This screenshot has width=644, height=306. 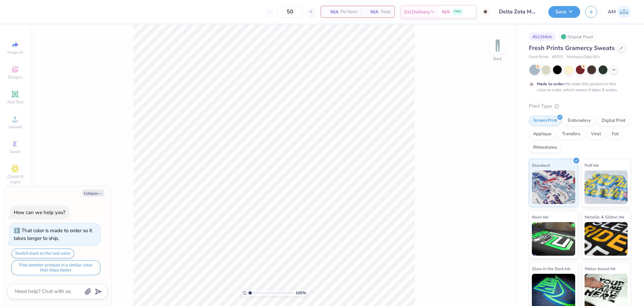 What do you see at coordinates (56, 267) in the screenshot?
I see `button: Find another product in a similar color that ships faster` at bounding box center [56, 267].